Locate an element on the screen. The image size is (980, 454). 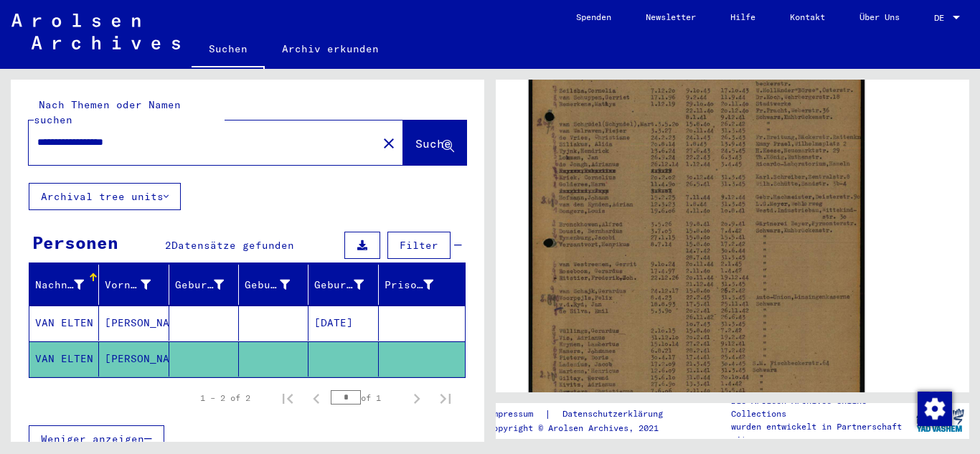
button: First page is located at coordinates (288, 398).